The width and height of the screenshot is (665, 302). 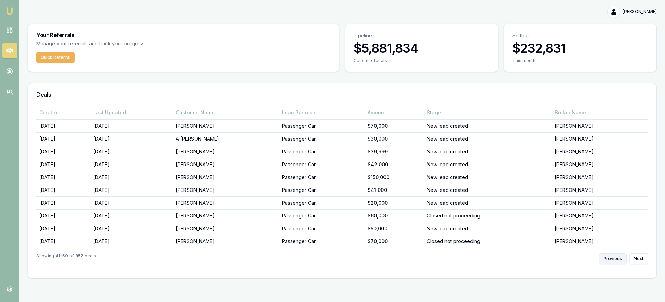 I want to click on strong: 952, so click(x=79, y=259).